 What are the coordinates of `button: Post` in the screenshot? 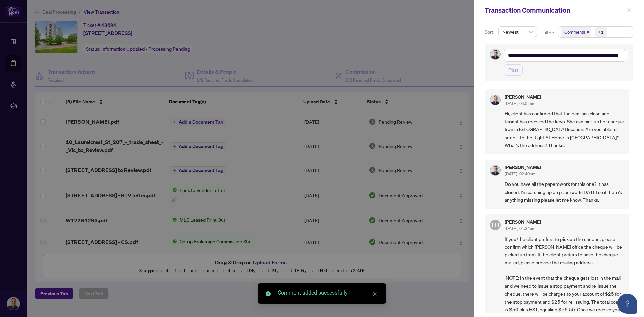 It's located at (513, 70).